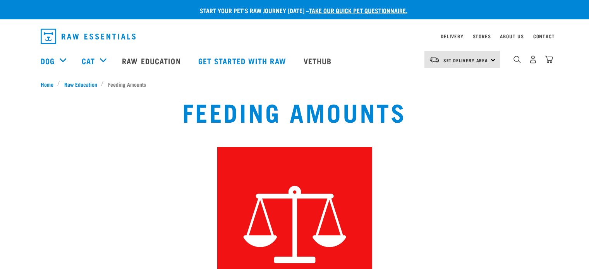 Image resolution: width=589 pixels, height=269 pixels. What do you see at coordinates (544, 36) in the screenshot?
I see `a: Contact` at bounding box center [544, 36].